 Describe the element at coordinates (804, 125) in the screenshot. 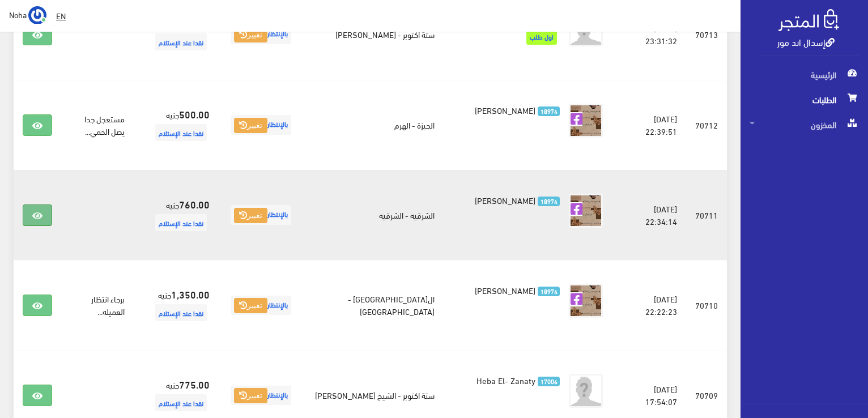

I see `span: المخزون` at that location.